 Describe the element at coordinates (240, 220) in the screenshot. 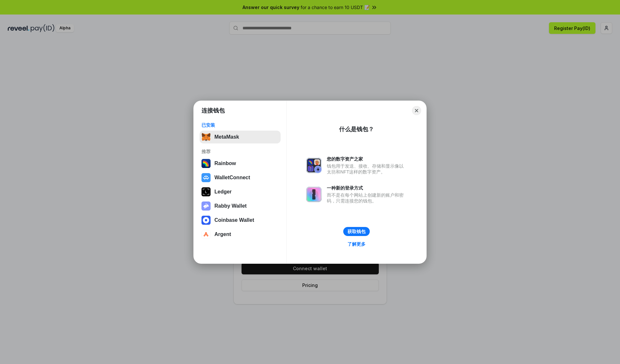

I see `button: Coinbase Wallet` at that location.